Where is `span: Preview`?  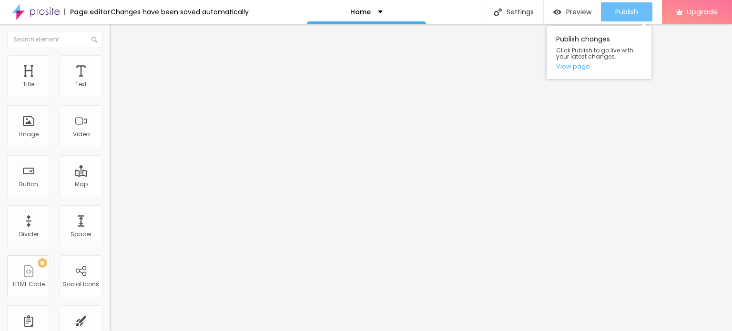
span: Preview is located at coordinates (578, 12).